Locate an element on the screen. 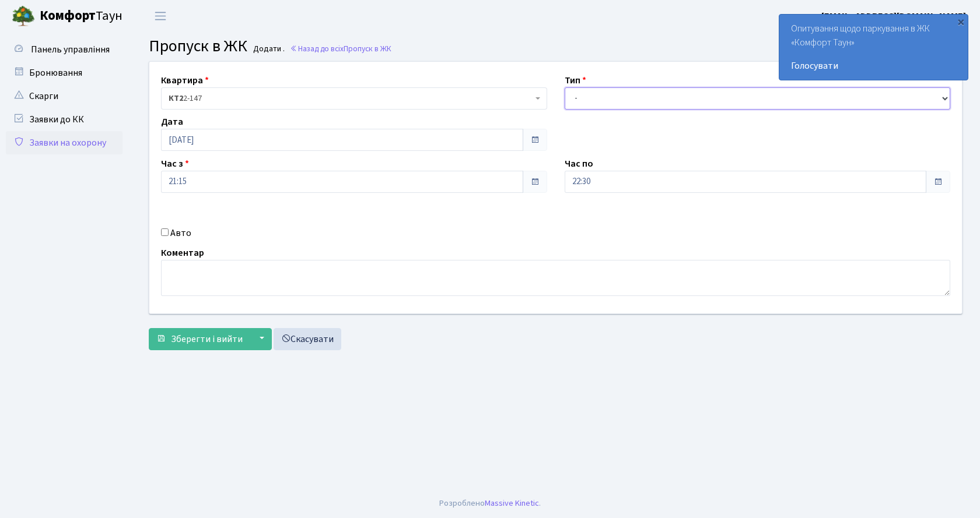 The width and height of the screenshot is (980, 518). span: Таун is located at coordinates (81, 16).